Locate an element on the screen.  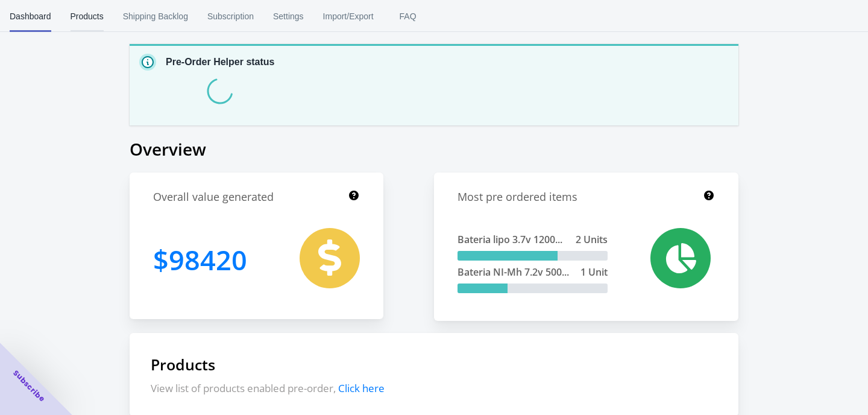
h1: Overall value generated is located at coordinates (213, 197).